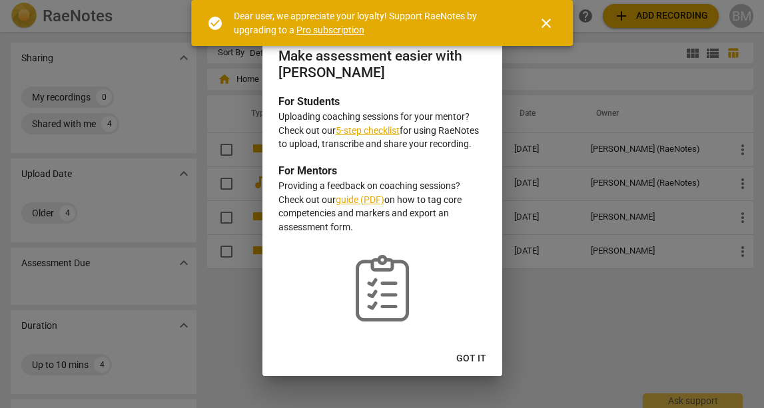 The height and width of the screenshot is (408, 764). What do you see at coordinates (360, 200) in the screenshot?
I see `a: guide (PDF)` at bounding box center [360, 200].